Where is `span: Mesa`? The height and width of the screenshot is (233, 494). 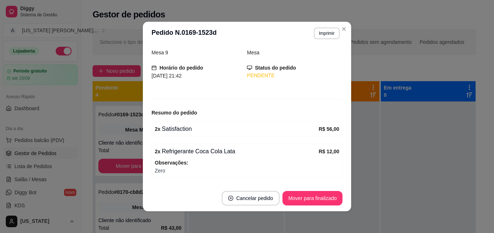 span: Mesa is located at coordinates (253, 52).